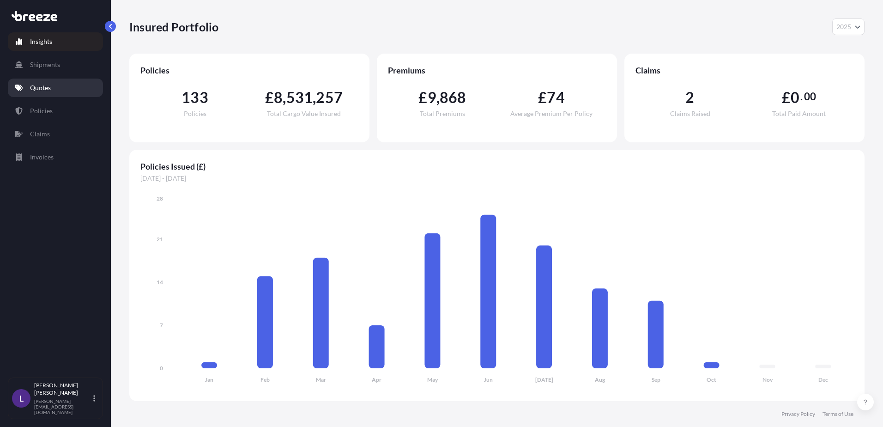 Image resolution: width=883 pixels, height=427 pixels. Describe the element at coordinates (823, 379) in the screenshot. I see `tspan: Dec` at that location.